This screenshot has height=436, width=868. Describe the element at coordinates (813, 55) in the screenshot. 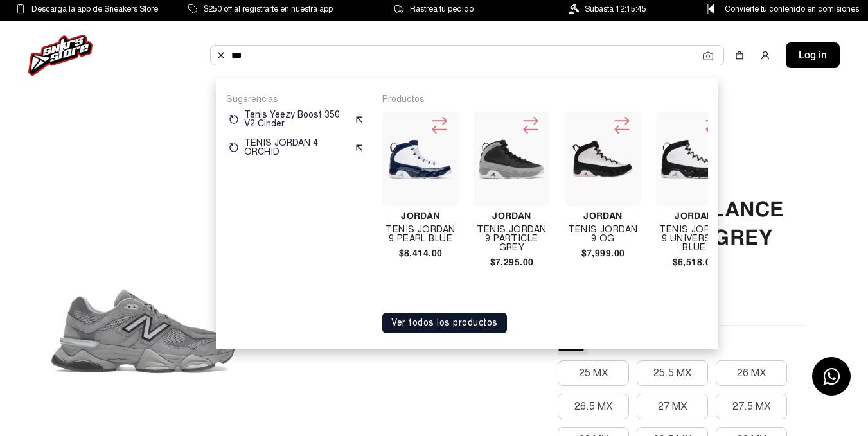

I see `span: Log in` at that location.